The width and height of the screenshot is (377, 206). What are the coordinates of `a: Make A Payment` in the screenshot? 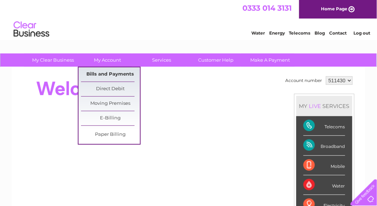 It's located at (270, 60).